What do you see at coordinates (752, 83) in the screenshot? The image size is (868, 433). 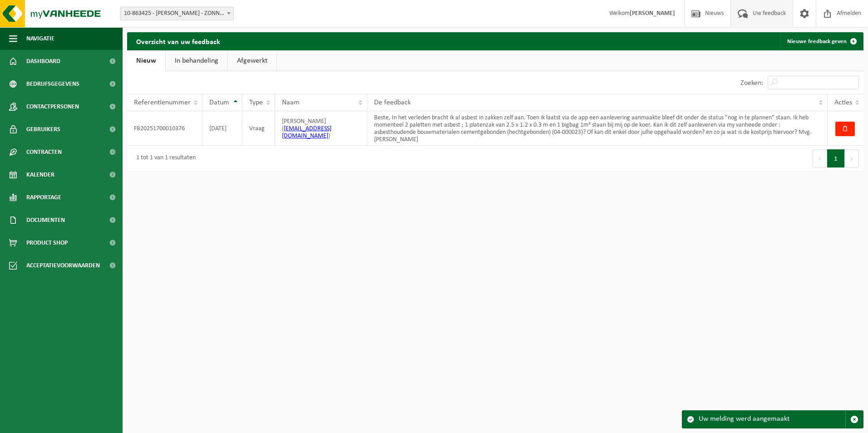 I see `label: Zoeken:` at bounding box center [752, 83].